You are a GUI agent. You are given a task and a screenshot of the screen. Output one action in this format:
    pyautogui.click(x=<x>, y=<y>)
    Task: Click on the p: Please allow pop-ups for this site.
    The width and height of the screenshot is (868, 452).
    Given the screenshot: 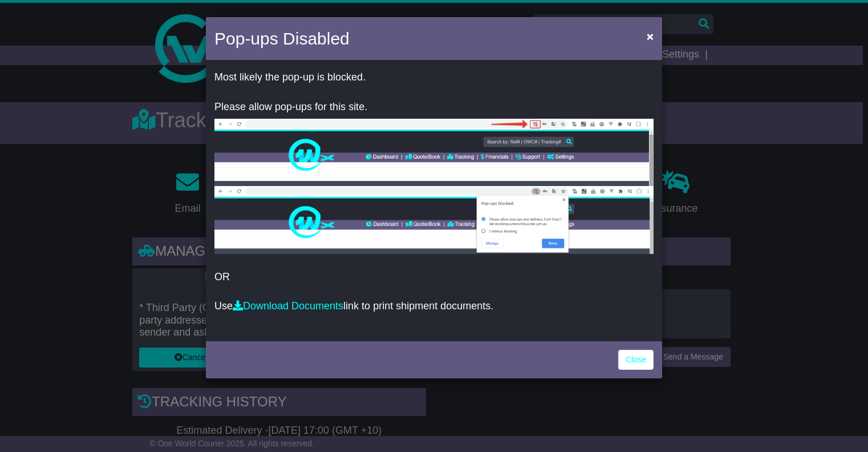 What is the action you would take?
    pyautogui.click(x=434, y=107)
    